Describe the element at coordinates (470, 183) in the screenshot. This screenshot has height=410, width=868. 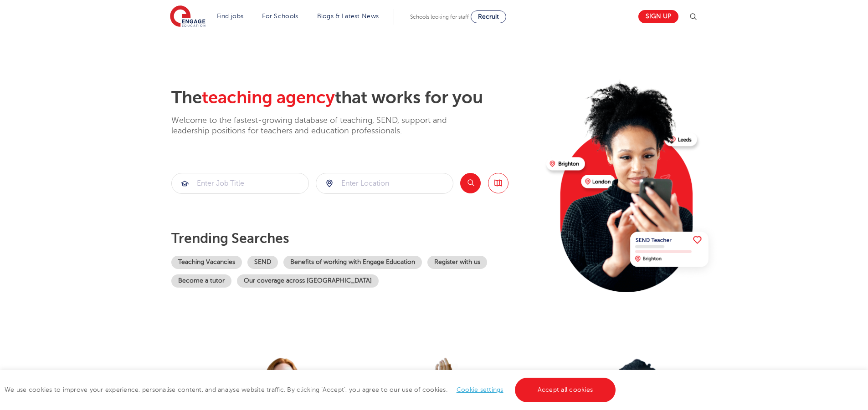
I see `button: Search` at that location.